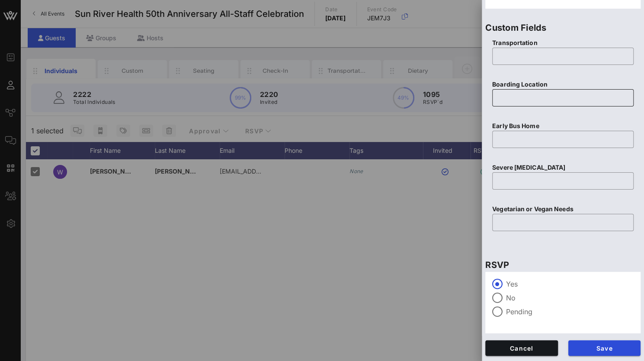  Describe the element at coordinates (605, 348) in the screenshot. I see `span: Save` at that location.